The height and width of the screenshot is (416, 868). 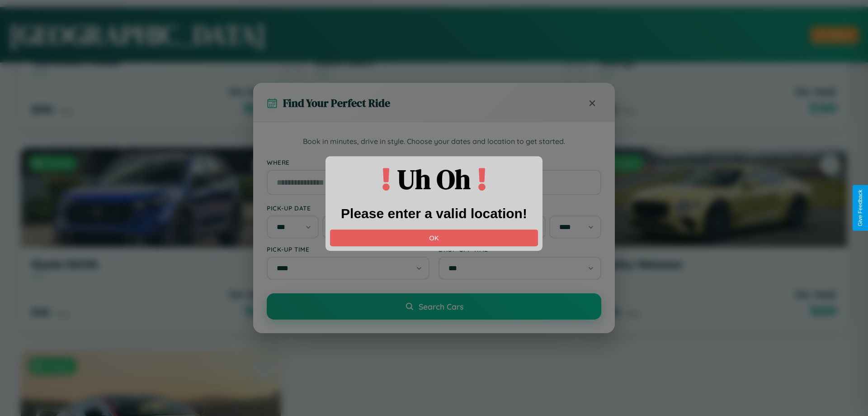 What do you see at coordinates (348, 208) in the screenshot?
I see `label: Pick-up Date` at bounding box center [348, 208].